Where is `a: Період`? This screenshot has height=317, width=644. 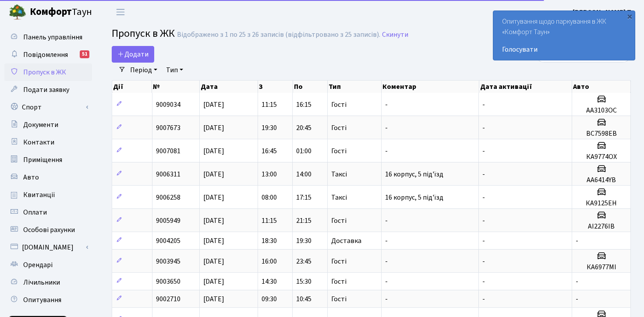
a: Період is located at coordinates (144, 70).